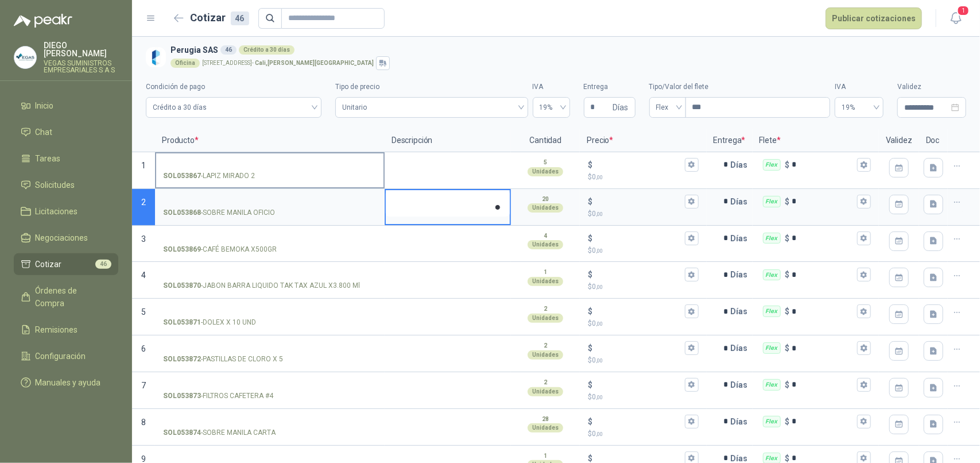 This screenshot has width=980, height=463. I want to click on p: - DOLEX X 10 UND, so click(209, 322).